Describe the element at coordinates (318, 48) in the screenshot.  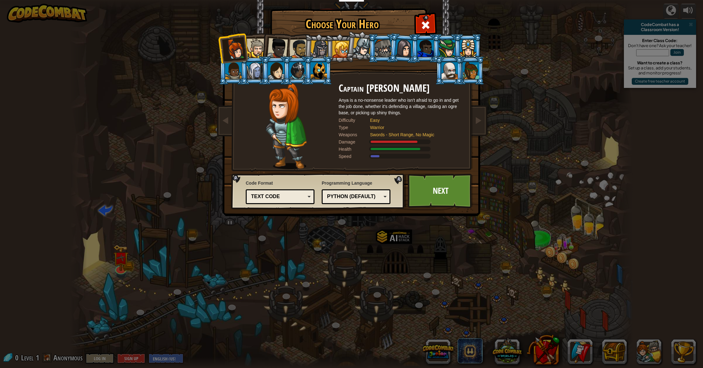
I see `li: Amara Arrowhead` at that location.